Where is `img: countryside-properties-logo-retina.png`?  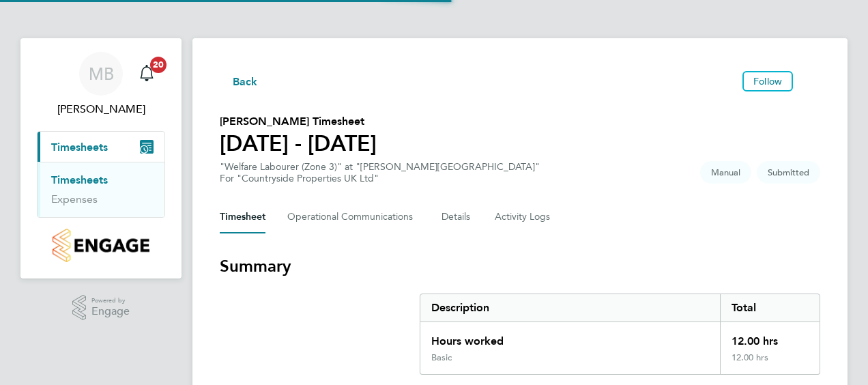 img: countryside-properties-logo-retina.png is located at coordinates (101, 245).